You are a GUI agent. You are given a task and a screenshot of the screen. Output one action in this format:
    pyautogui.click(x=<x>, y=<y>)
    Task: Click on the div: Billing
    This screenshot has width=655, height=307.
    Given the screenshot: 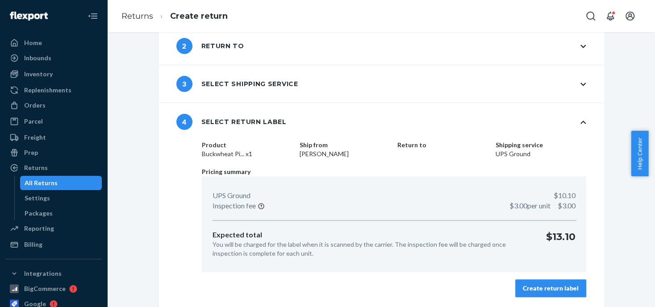 What is the action you would take?
    pyautogui.click(x=33, y=245)
    